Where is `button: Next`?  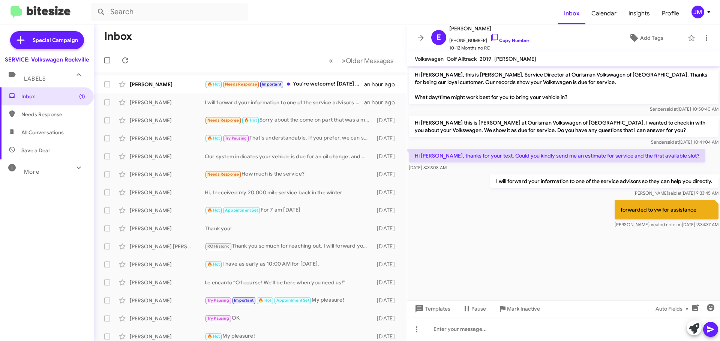
button: Next is located at coordinates (368, 60).